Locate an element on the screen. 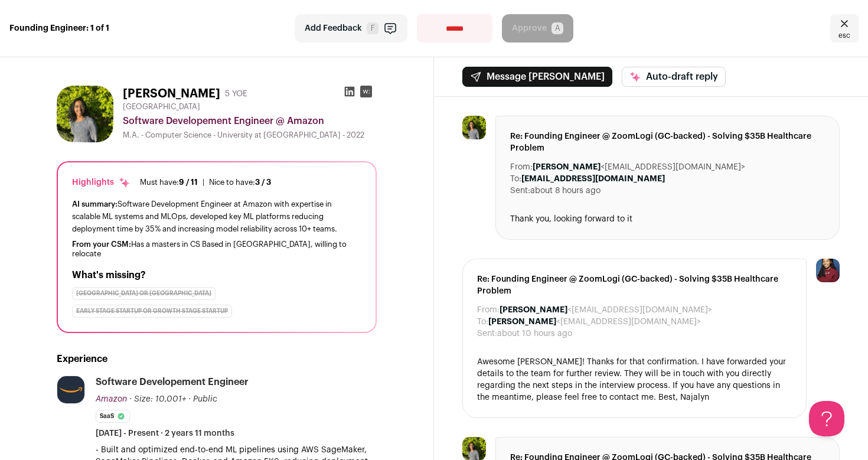 The image size is (868, 460). a: Close is located at coordinates (845, 28).